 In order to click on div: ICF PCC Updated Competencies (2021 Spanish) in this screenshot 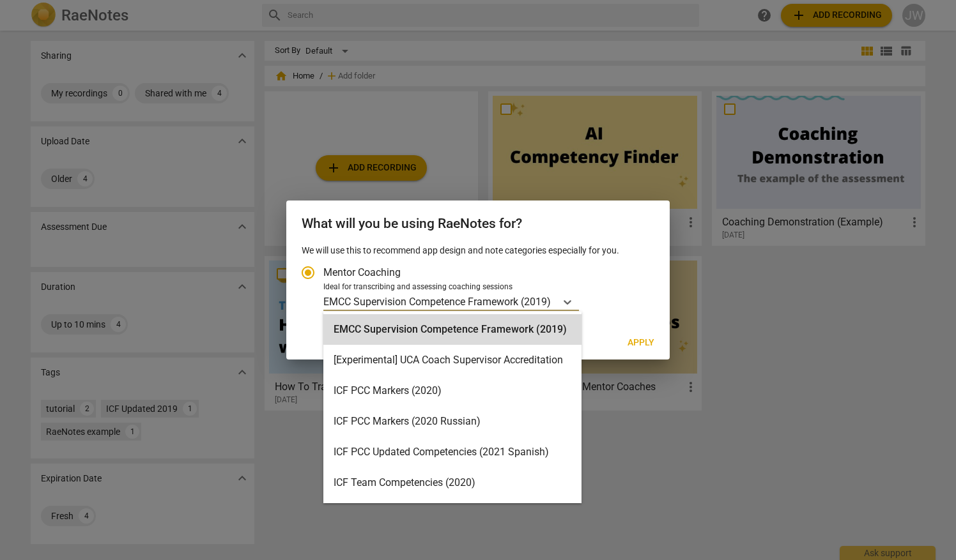, I will do `click(452, 452)`.